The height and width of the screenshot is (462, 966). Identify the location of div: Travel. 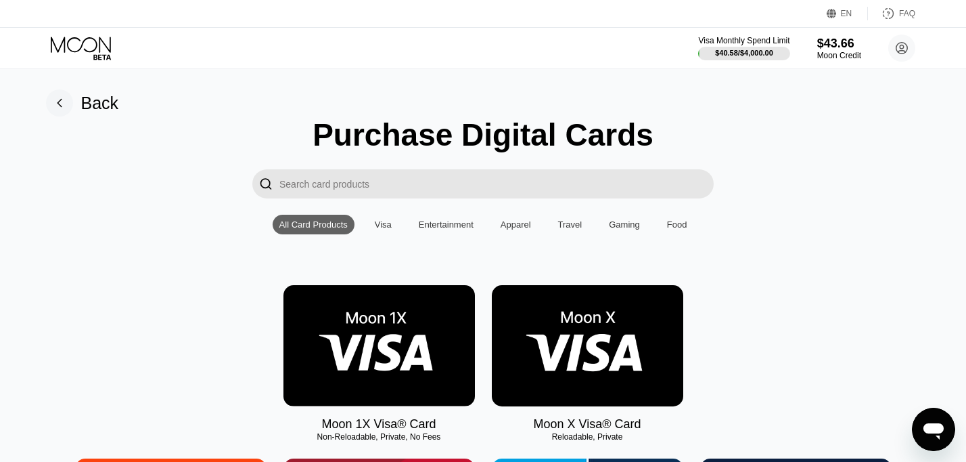
(571, 224).